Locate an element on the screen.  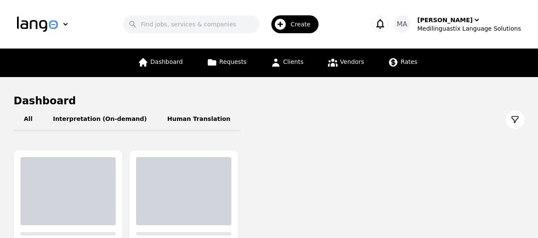
button: Interpretation (On-demand) is located at coordinates (100, 120).